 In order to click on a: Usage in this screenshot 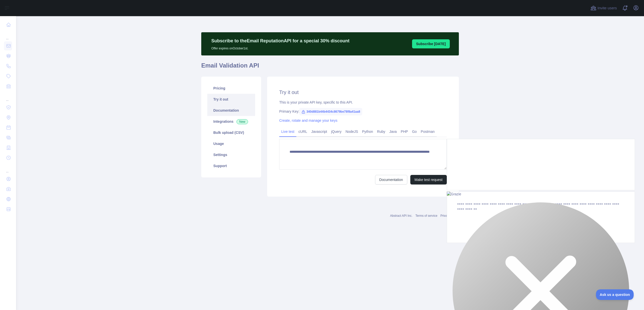, I will do `click(231, 144)`.